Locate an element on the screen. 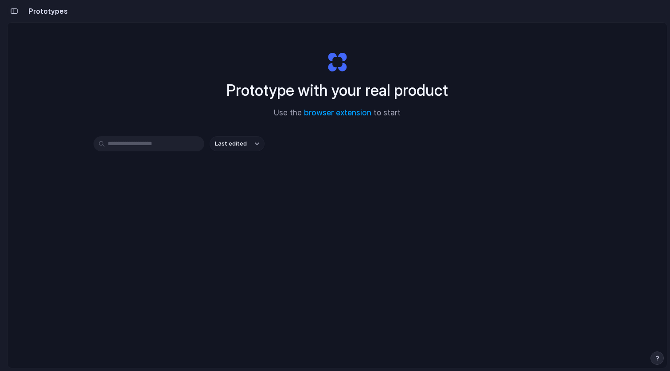 The image size is (670, 371). a: browser extension is located at coordinates (338, 113).